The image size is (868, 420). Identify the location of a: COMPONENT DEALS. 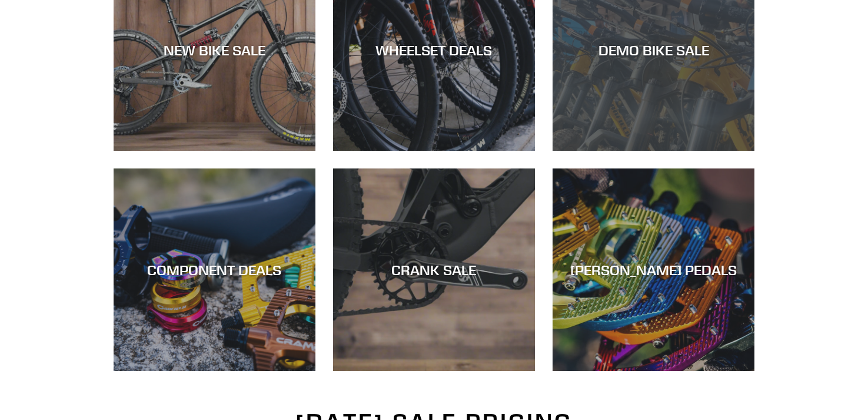
(214, 269).